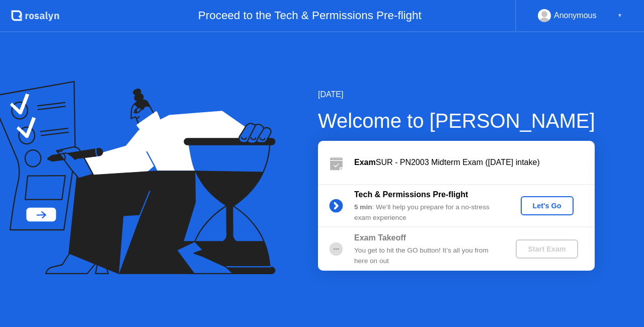 The height and width of the screenshot is (327, 644). I want to click on b: 5 min, so click(363, 207).